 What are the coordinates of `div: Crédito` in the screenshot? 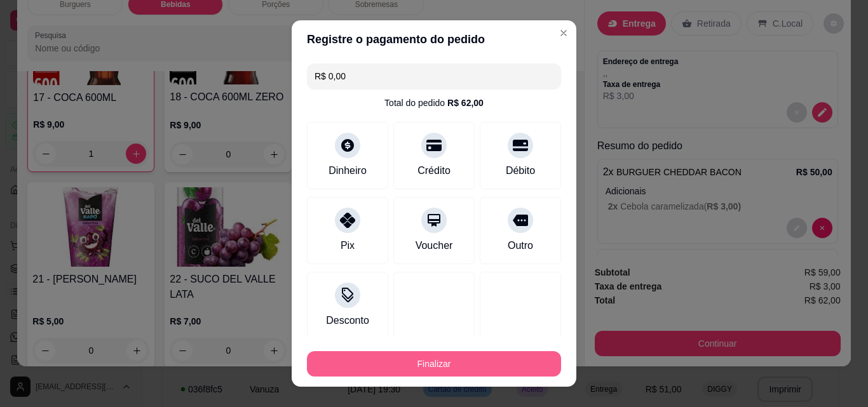 It's located at (434, 171).